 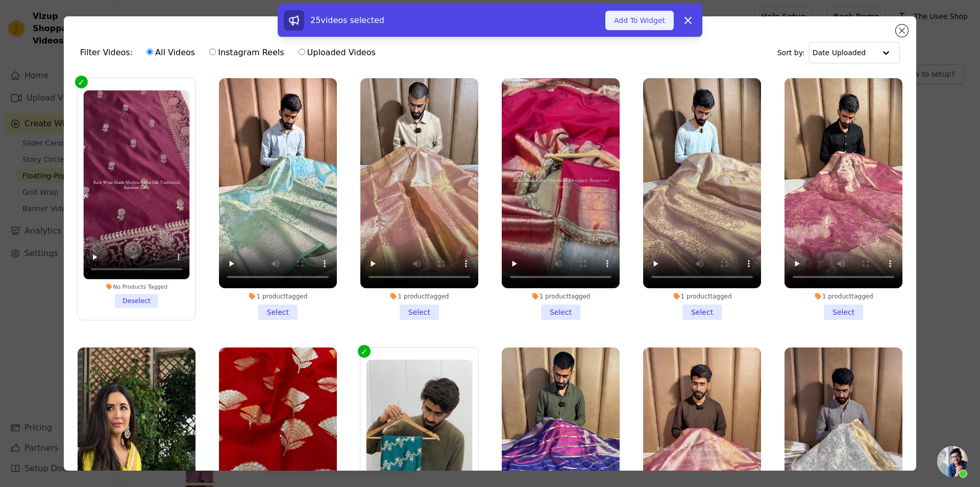 I want to click on span: 25 videos selected, so click(x=347, y=20).